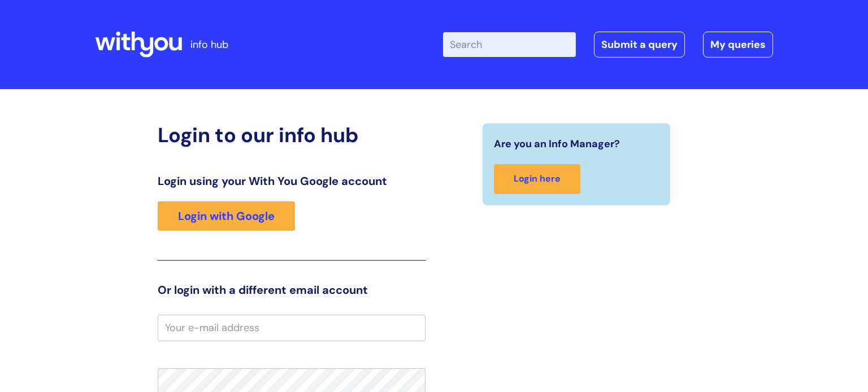 Image resolution: width=868 pixels, height=392 pixels. I want to click on input: Search, so click(509, 45).